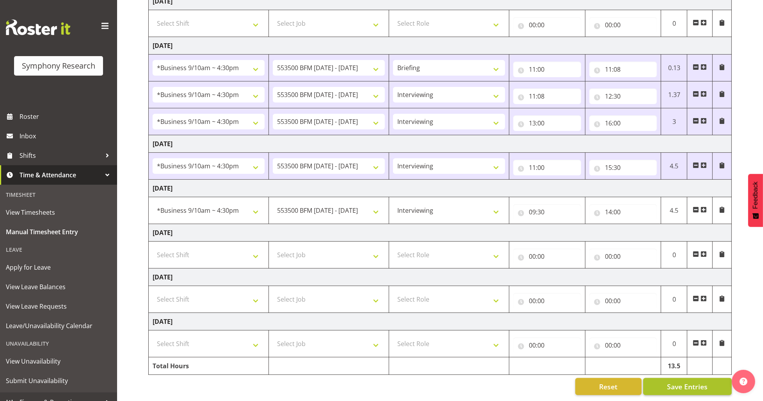 Image resolution: width=763 pixels, height=401 pixels. What do you see at coordinates (687, 387) in the screenshot?
I see `button: Save Entries` at bounding box center [687, 387].